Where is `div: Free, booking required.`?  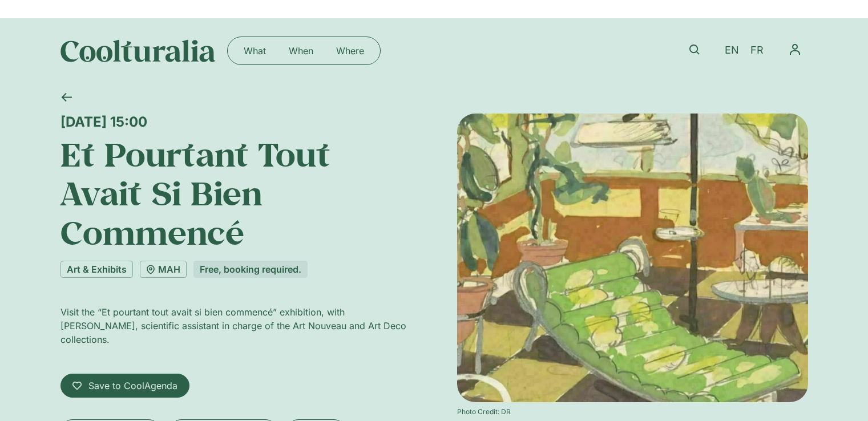
div: Free, booking required. is located at coordinates (250, 269).